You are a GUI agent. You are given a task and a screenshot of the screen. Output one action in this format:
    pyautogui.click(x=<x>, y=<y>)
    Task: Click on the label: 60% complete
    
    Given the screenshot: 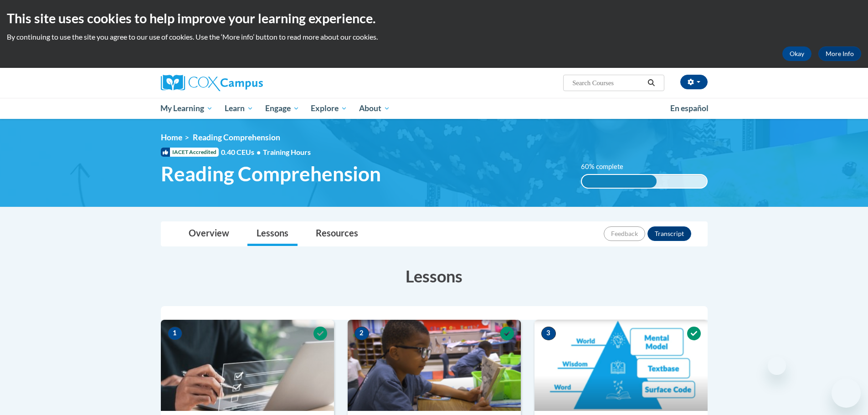 What is the action you would take?
    pyautogui.click(x=607, y=167)
    